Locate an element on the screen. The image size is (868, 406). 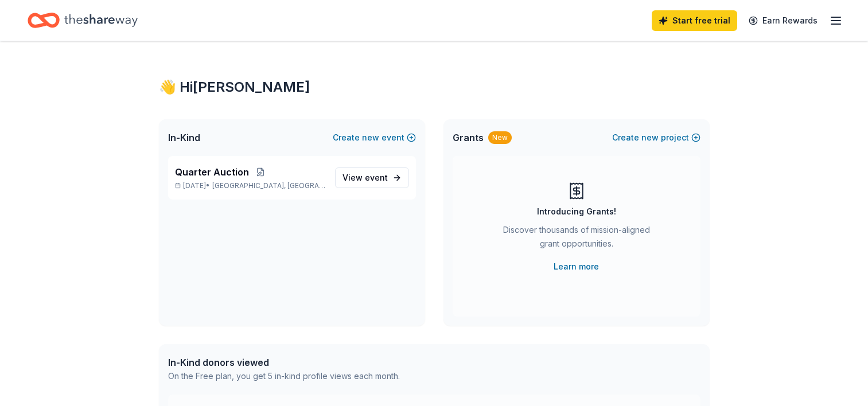
button: Createnewevent is located at coordinates (374, 137).